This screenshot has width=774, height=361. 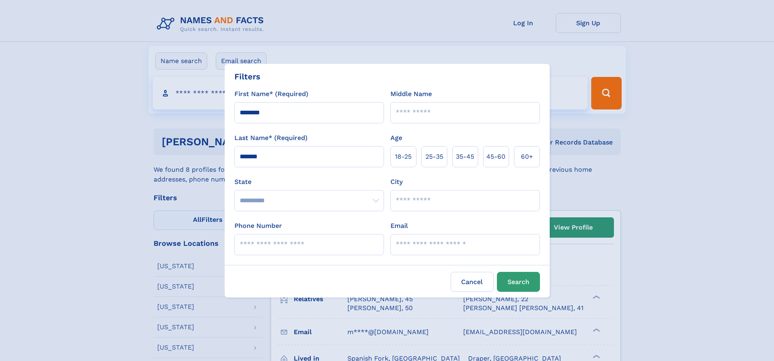 I want to click on span: 45‑60, so click(x=496, y=157).